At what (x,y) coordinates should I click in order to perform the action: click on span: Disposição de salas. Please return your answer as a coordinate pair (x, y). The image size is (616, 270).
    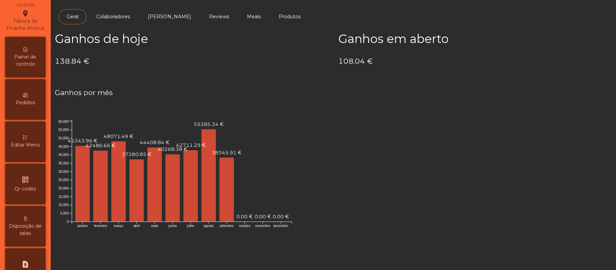
    Looking at the image, I should click on (25, 230).